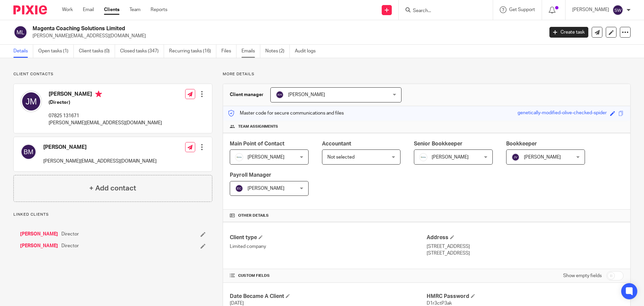 This screenshot has width=644, height=306. Describe the element at coordinates (113, 188) in the screenshot. I see `h4: + Add contact` at that location.